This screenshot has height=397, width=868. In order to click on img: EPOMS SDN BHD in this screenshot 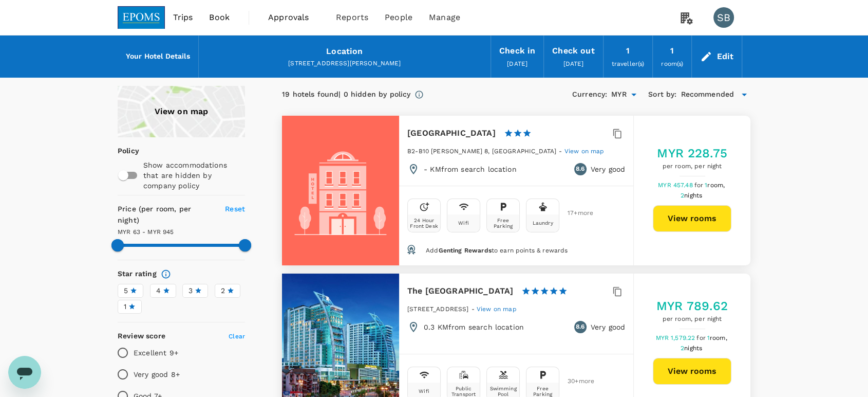, I will do `click(141, 17)`.